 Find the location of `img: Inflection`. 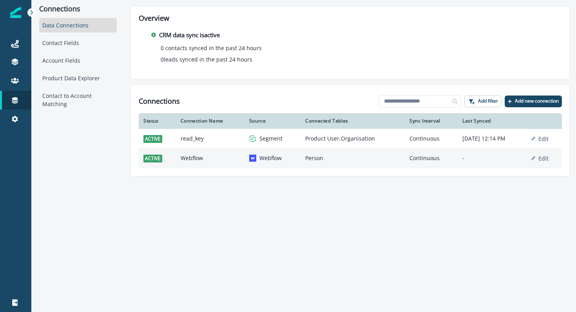

img: Inflection is located at coordinates (16, 13).